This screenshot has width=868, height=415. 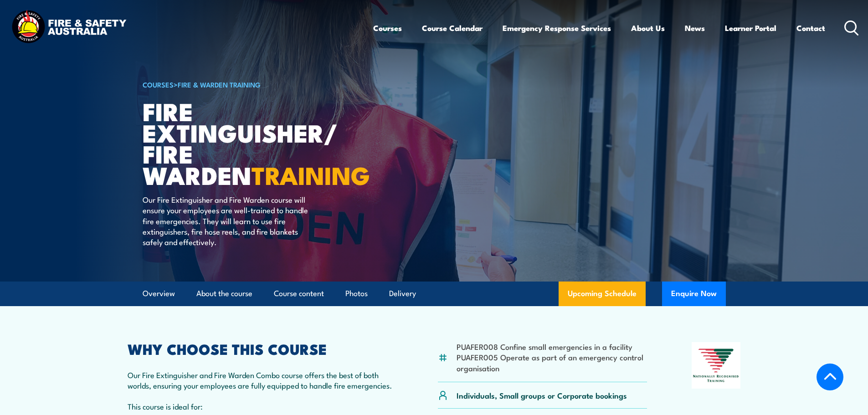 What do you see at coordinates (356, 293) in the screenshot?
I see `a: Photos` at bounding box center [356, 293].